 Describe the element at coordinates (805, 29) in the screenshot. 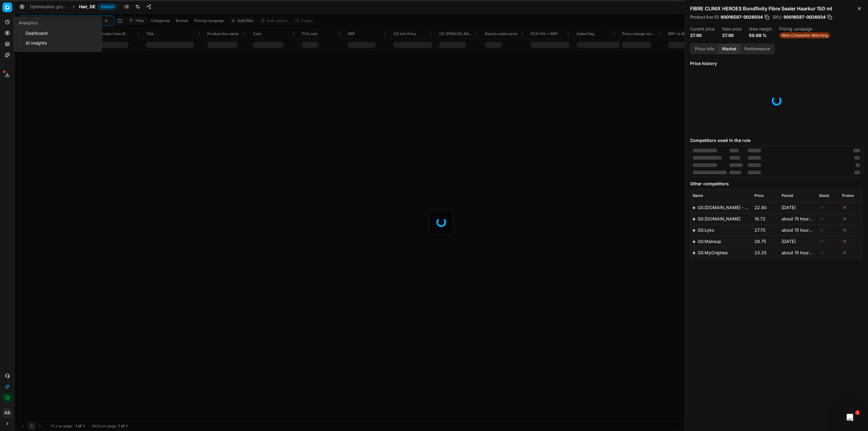

I see `dt: Pricing campaign` at that location.